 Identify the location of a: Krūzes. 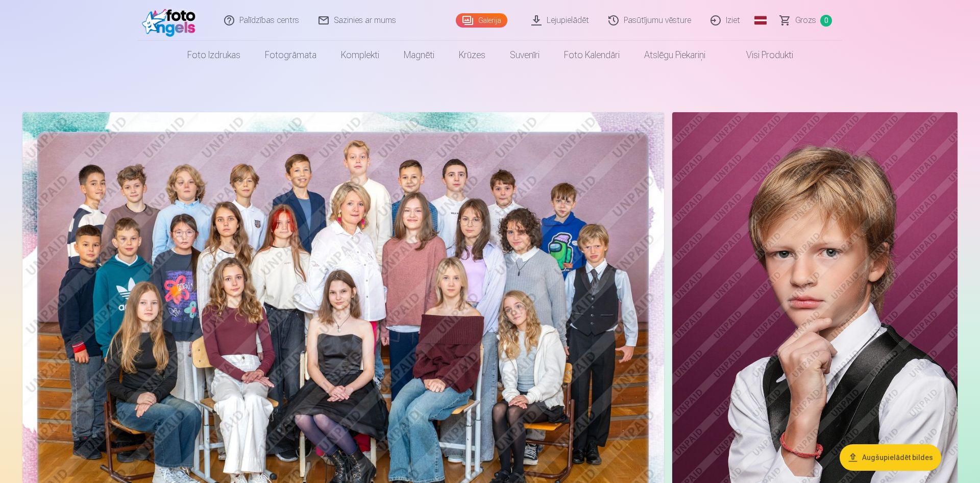
(472, 55).